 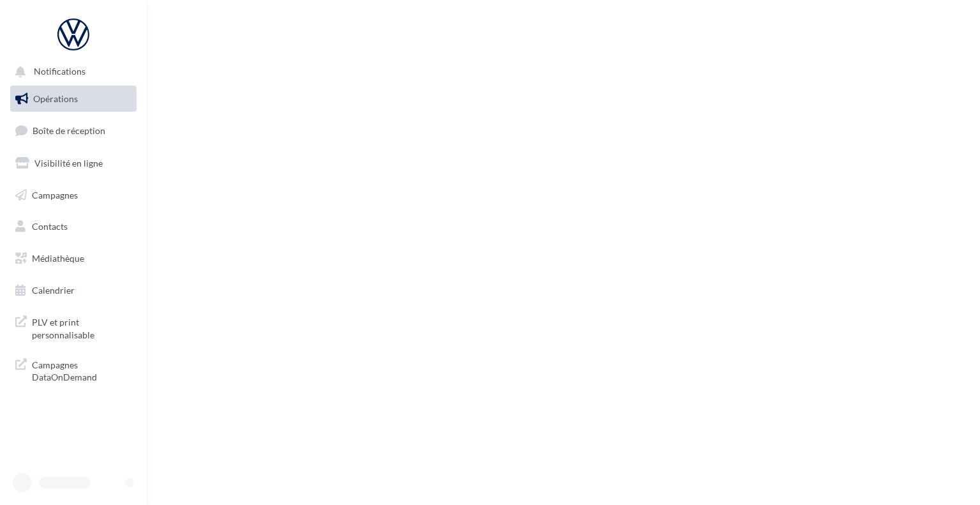 I want to click on span: Campagnes DataOnDemand, so click(x=82, y=369).